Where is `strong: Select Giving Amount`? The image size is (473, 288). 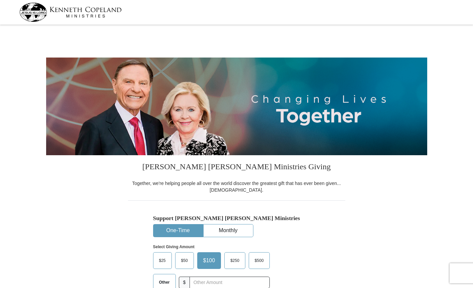 strong: Select Giving Amount is located at coordinates (174, 247).